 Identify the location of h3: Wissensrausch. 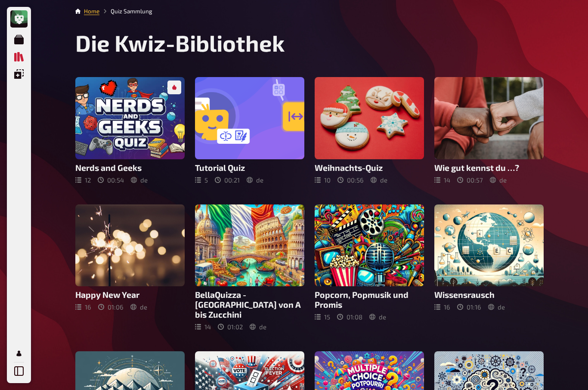
(489, 295).